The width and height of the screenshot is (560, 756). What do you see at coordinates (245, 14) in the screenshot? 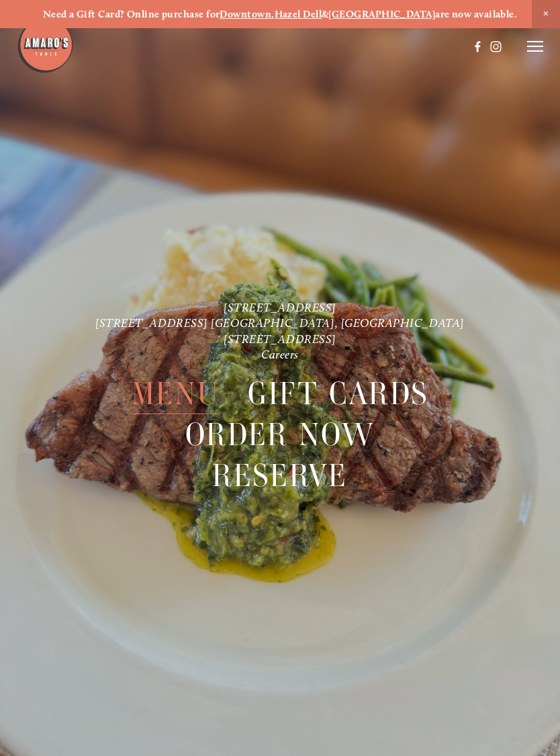
I see `a: Downtown` at bounding box center [245, 14].